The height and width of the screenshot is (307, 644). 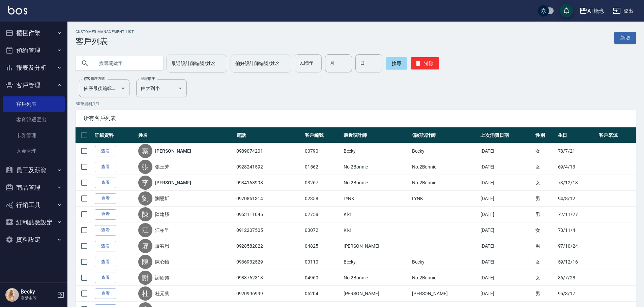 What do you see at coordinates (592, 11) in the screenshot?
I see `button: AT概念` at bounding box center [592, 11].